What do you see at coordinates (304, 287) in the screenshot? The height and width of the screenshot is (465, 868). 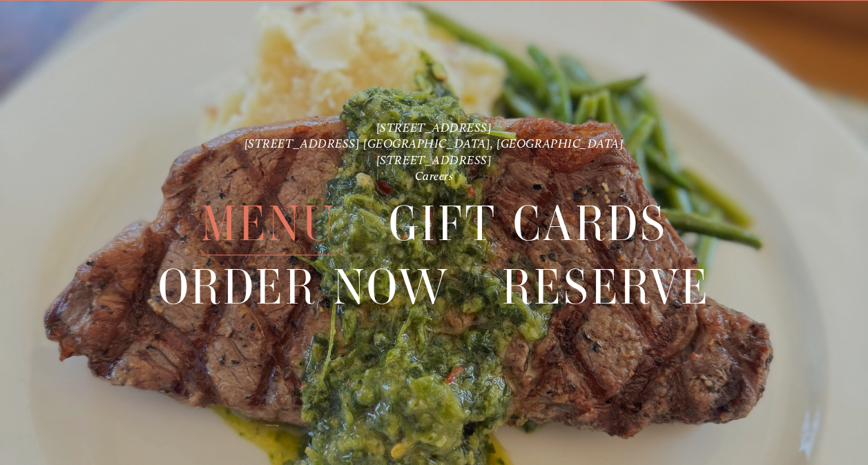 I see `span: Order Now` at bounding box center [304, 287].